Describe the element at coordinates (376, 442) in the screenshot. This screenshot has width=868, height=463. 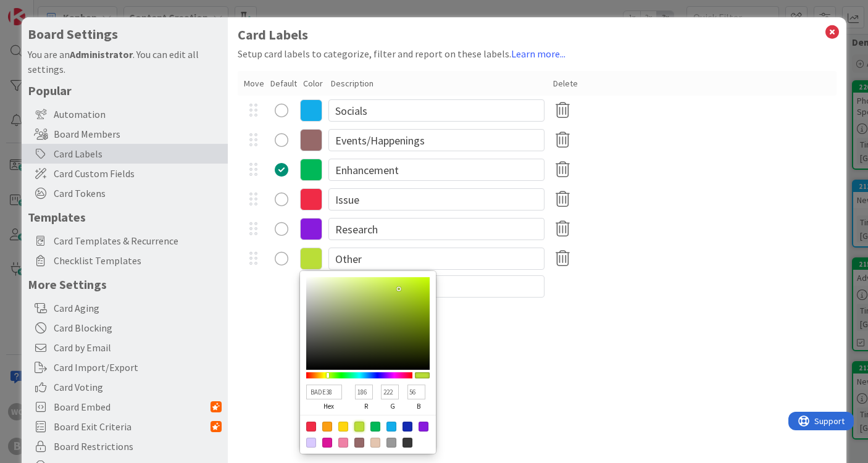
I see `div: #E4C5AF` at that location.